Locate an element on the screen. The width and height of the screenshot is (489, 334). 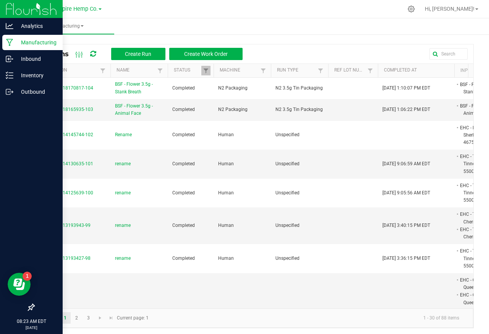
div: Manage settings is located at coordinates (411, 9).